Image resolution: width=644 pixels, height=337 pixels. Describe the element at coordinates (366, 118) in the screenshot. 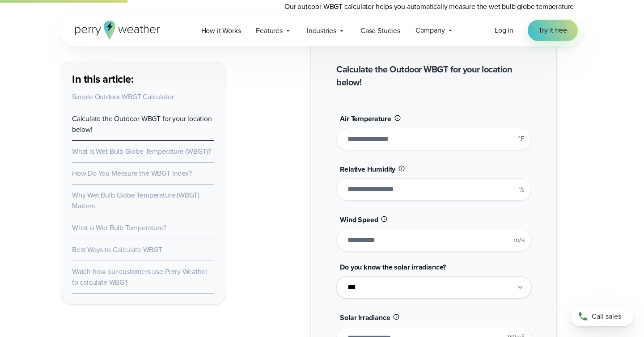

I see `span: Air Temperature` at that location.